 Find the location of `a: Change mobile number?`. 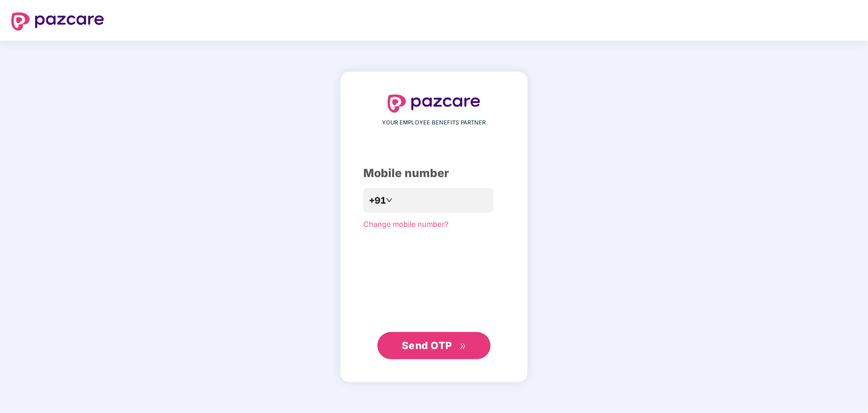

a: Change mobile number? is located at coordinates (406, 224).